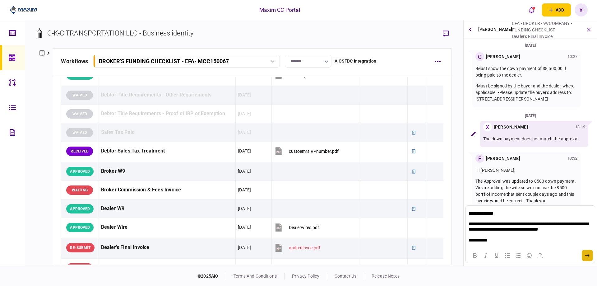 Image resolution: width=597 pixels, height=286 pixels. Describe the element at coordinates (345, 276) in the screenshot. I see `a: contact us` at that location.